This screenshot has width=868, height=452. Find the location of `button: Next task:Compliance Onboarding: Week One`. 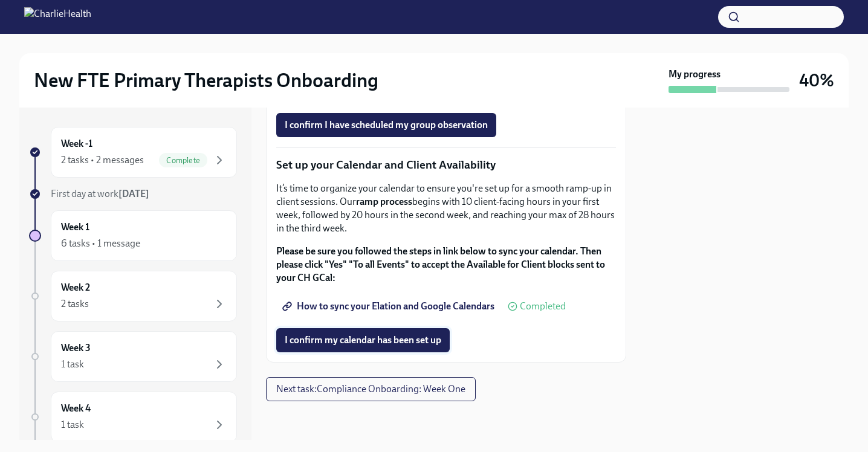

button: Next task:Compliance Onboarding: Week One is located at coordinates (370, 389).